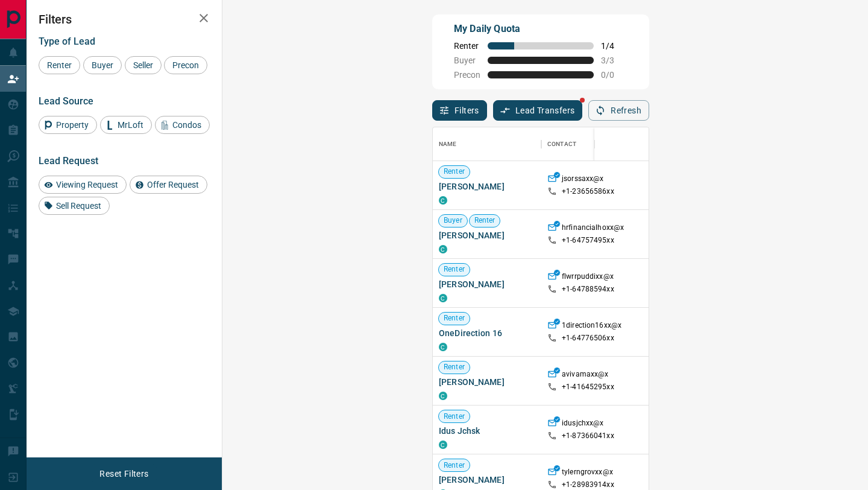 The height and width of the screenshot is (490, 868). I want to click on p: +1- 28983914xx, so click(587, 484).